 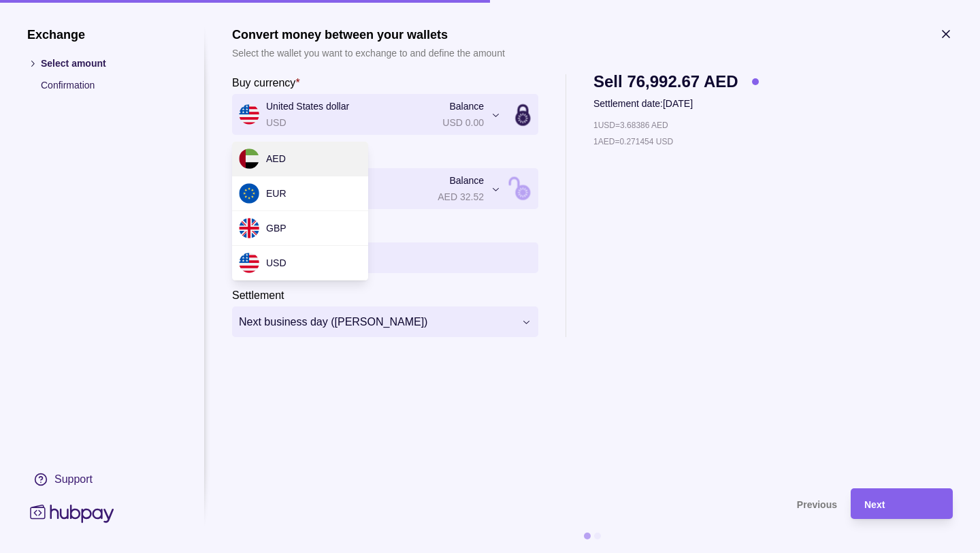 What do you see at coordinates (276, 193) in the screenshot?
I see `span: EUR` at bounding box center [276, 193].